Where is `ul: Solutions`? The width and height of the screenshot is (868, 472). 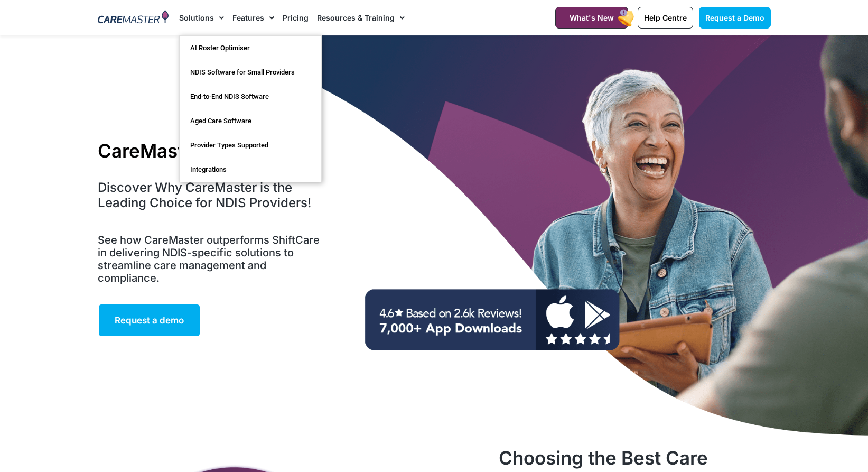
ul: Solutions is located at coordinates (250, 109).